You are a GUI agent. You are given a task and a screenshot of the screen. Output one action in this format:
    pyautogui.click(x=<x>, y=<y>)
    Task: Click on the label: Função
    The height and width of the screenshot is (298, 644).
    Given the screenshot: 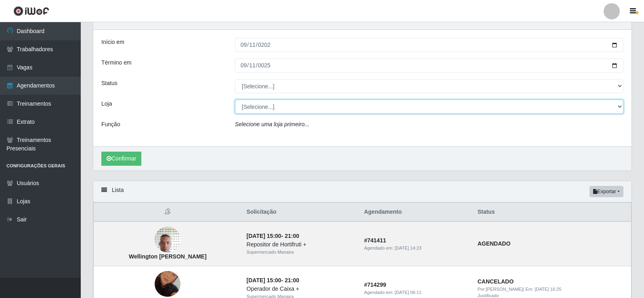 What is the action you would take?
    pyautogui.click(x=111, y=124)
    